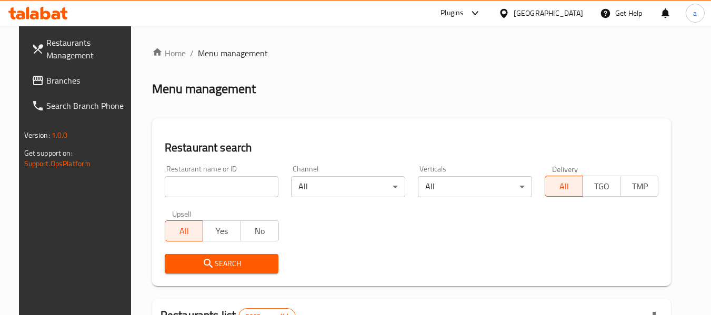 The image size is (711, 315). Describe the element at coordinates (222, 231) in the screenshot. I see `span: Yes` at that location.